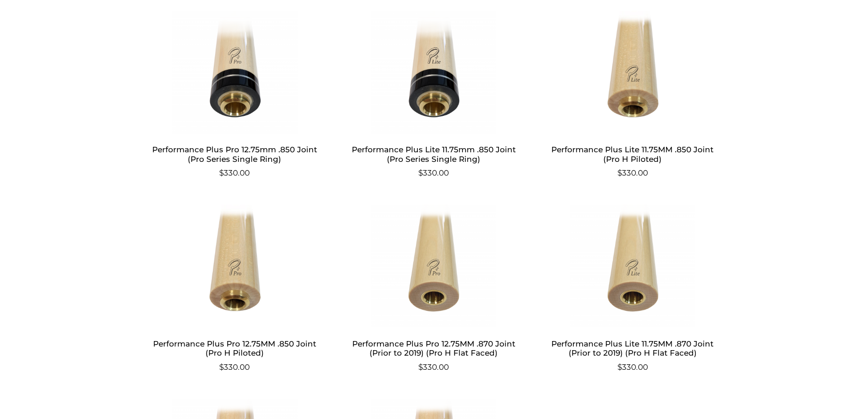 This screenshot has width=868, height=419. What do you see at coordinates (234, 94) in the screenshot?
I see `a: Performance Plus Pro 12.75mm .850 Joint (Pro Series Single Ring) $330.00` at bounding box center [234, 94].